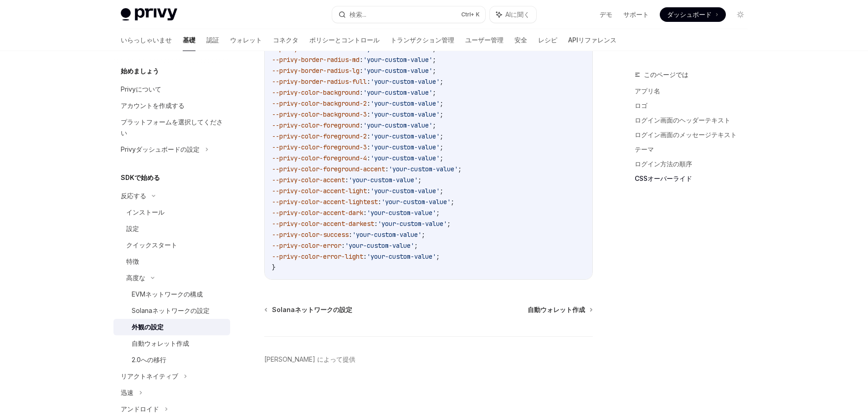 Image resolution: width=868 pixels, height=415 pixels. Describe the element at coordinates (132, 228) in the screenshot. I see `font: 設定` at that location.